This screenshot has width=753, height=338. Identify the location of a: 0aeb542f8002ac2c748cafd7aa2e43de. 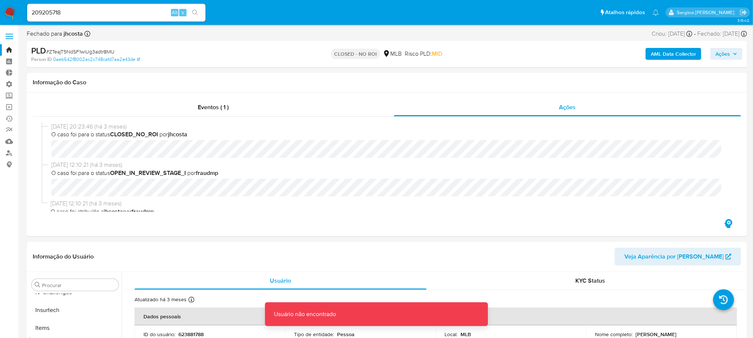
(97, 59).